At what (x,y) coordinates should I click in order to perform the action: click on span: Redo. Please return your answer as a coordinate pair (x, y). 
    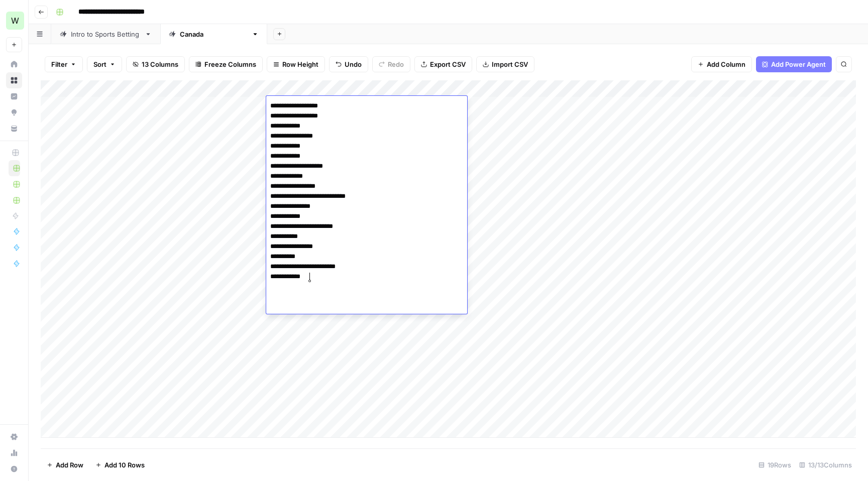
    Looking at the image, I should click on (396, 65).